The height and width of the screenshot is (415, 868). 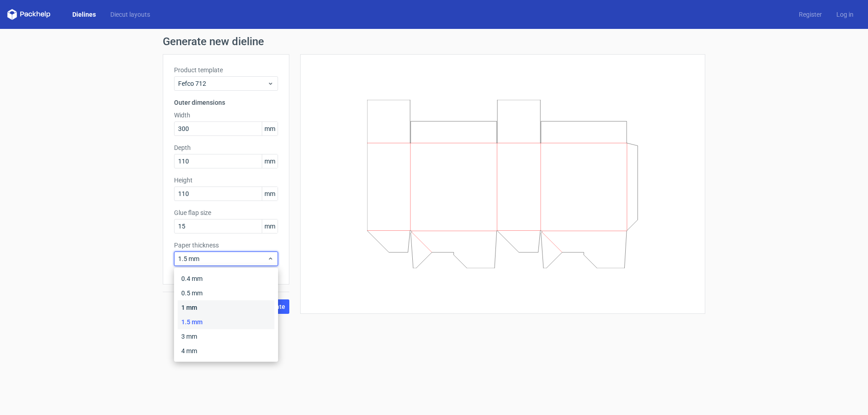 I want to click on div: 0.4 mm, so click(x=226, y=279).